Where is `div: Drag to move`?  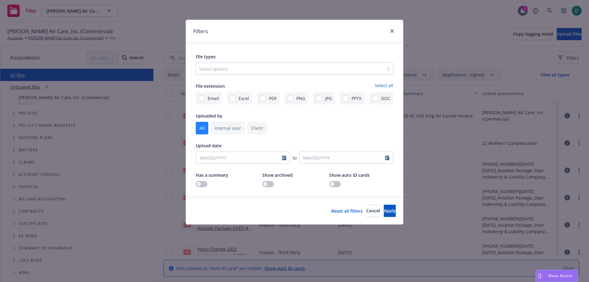 div: Drag to move is located at coordinates (540, 276).